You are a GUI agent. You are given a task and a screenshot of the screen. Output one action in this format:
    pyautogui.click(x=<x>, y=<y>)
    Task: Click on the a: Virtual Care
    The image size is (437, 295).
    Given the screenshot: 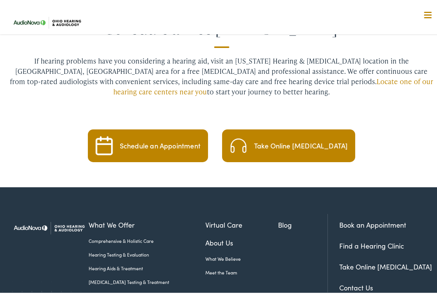 What is the action you would take?
    pyautogui.click(x=242, y=223)
    